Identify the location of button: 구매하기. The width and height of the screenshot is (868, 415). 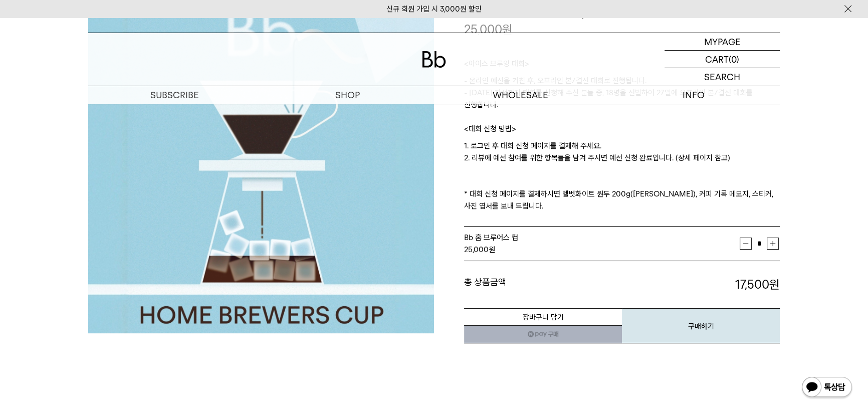
(701, 326).